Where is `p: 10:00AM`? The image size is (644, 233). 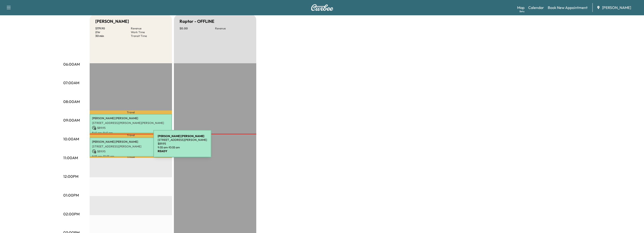
p: 10:00AM is located at coordinates (71, 139).